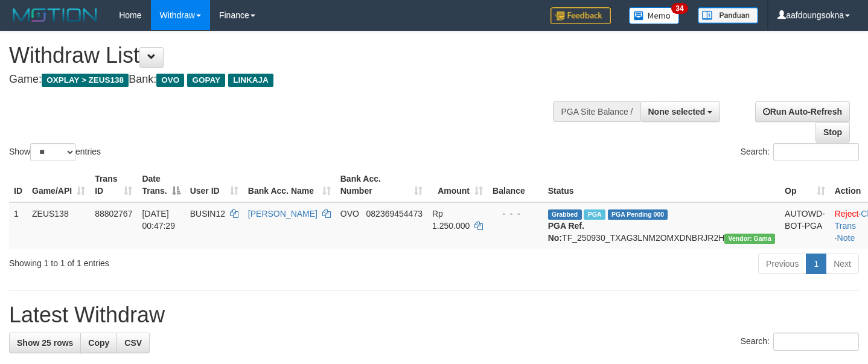 This screenshot has height=364, width=868. I want to click on img: MOTION_logo.png, so click(55, 15).